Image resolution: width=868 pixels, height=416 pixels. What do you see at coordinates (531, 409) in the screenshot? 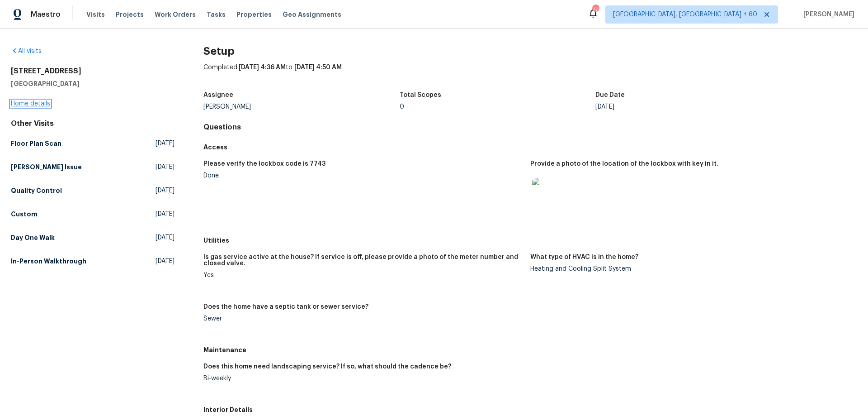
I see `h5: Interior Details` at bounding box center [531, 409].